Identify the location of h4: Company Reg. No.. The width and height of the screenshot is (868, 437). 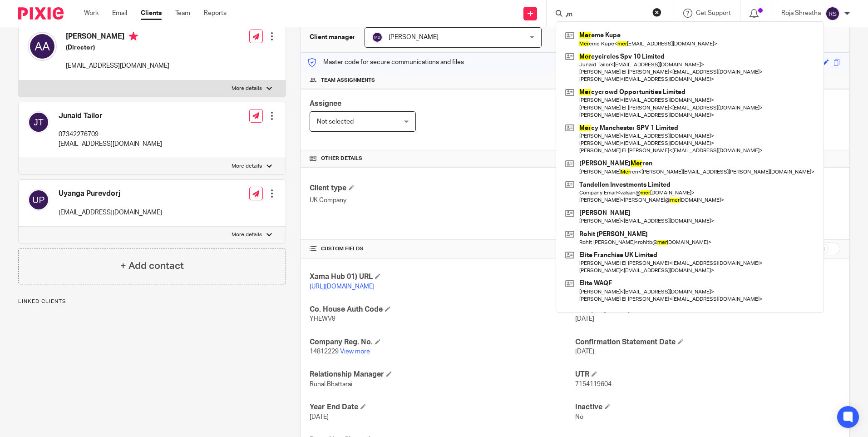
(443, 342).